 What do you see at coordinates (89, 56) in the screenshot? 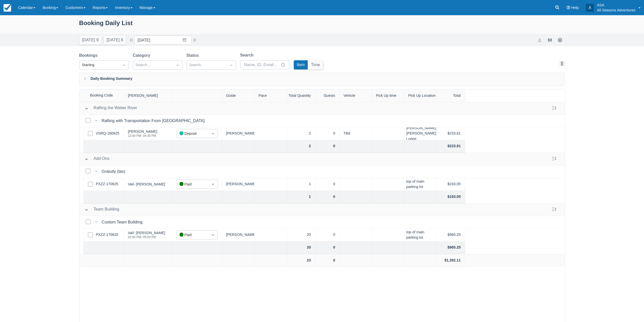
I see `label: Bookings` at bounding box center [89, 56].